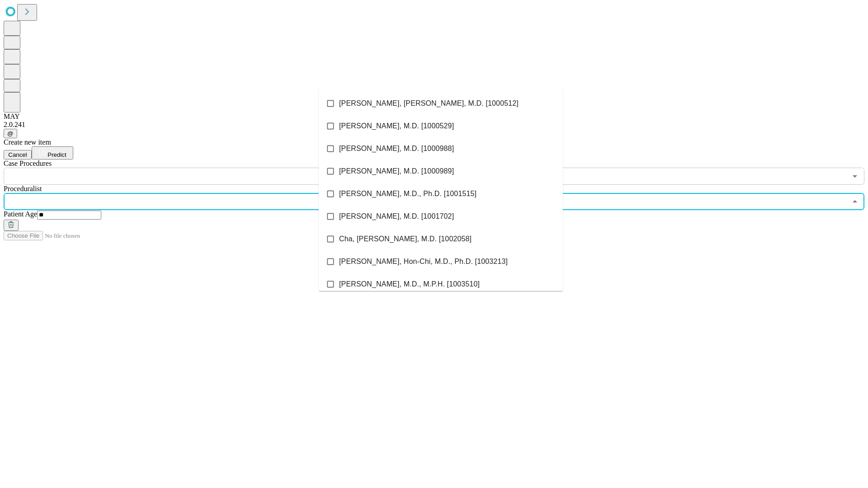 The image size is (868, 488). Describe the element at coordinates (27, 163) in the screenshot. I see `span: Scheduled Procedure` at that location.